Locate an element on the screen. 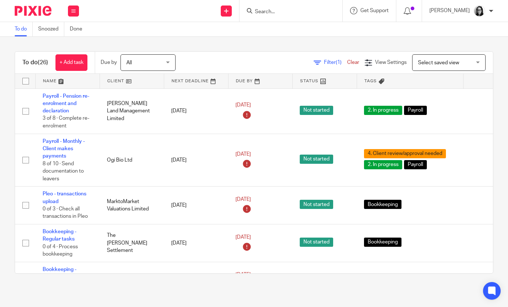 The width and height of the screenshot is (508, 307). span: (1) is located at coordinates (339, 62).